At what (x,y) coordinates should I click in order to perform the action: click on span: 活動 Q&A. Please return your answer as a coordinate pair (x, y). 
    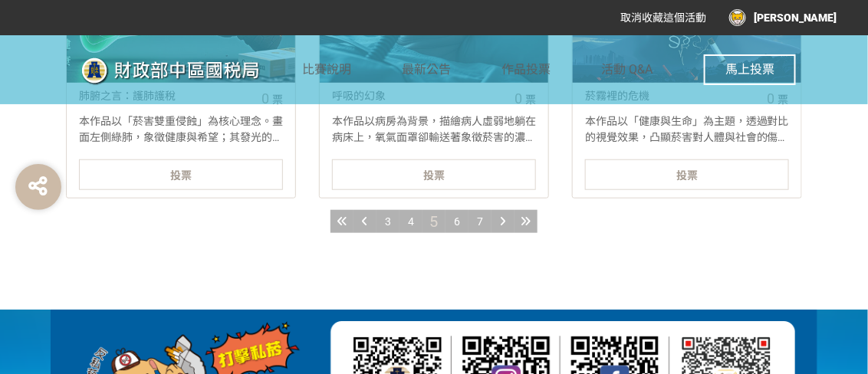
    Looking at the image, I should click on (627, 69).